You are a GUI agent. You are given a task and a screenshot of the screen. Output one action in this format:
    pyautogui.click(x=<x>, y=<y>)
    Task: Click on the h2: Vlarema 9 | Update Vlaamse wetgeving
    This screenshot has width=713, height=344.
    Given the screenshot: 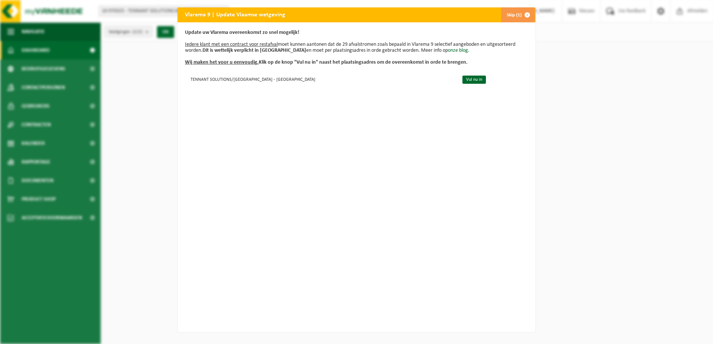 What is the action you would take?
    pyautogui.click(x=235, y=15)
    